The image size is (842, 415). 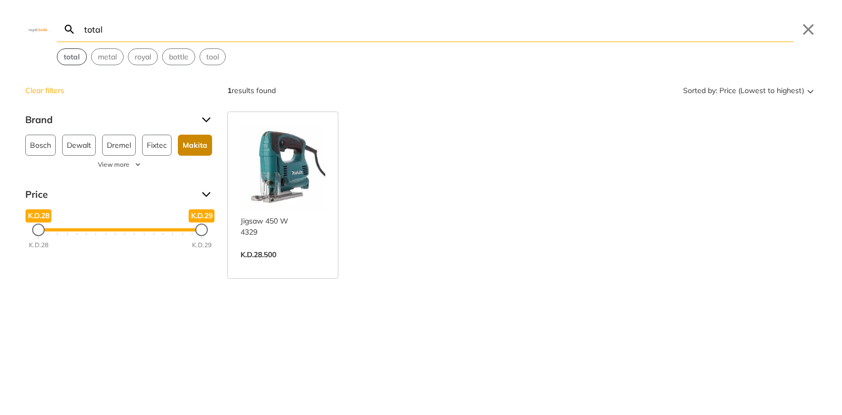 I want to click on div: Suggestion: total, so click(x=72, y=57).